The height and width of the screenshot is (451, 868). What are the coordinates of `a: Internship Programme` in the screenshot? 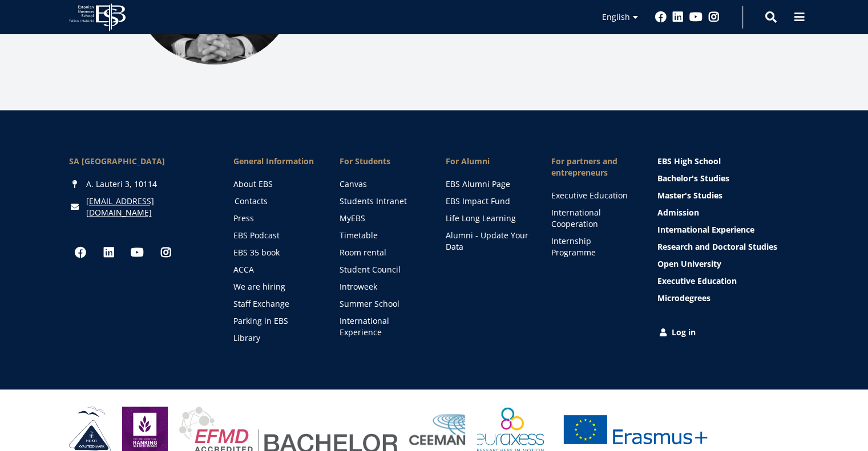 It's located at (593, 247).